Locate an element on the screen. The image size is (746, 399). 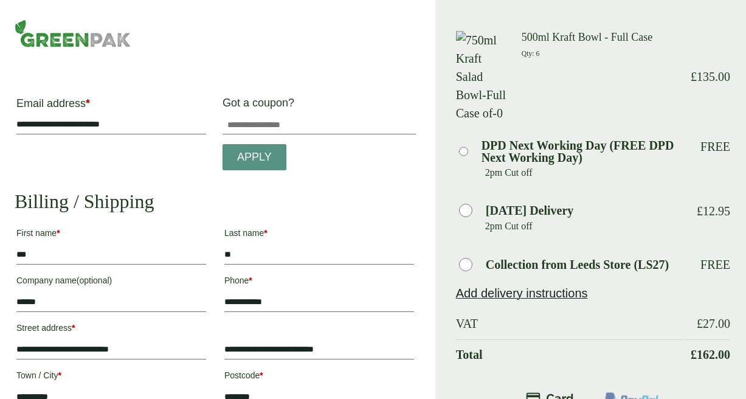
label: Company name is located at coordinates (111, 282).